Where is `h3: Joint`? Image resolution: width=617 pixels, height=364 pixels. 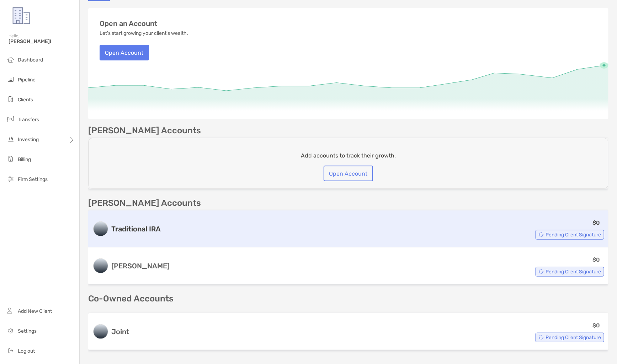 h3: Joint is located at coordinates (120, 332).